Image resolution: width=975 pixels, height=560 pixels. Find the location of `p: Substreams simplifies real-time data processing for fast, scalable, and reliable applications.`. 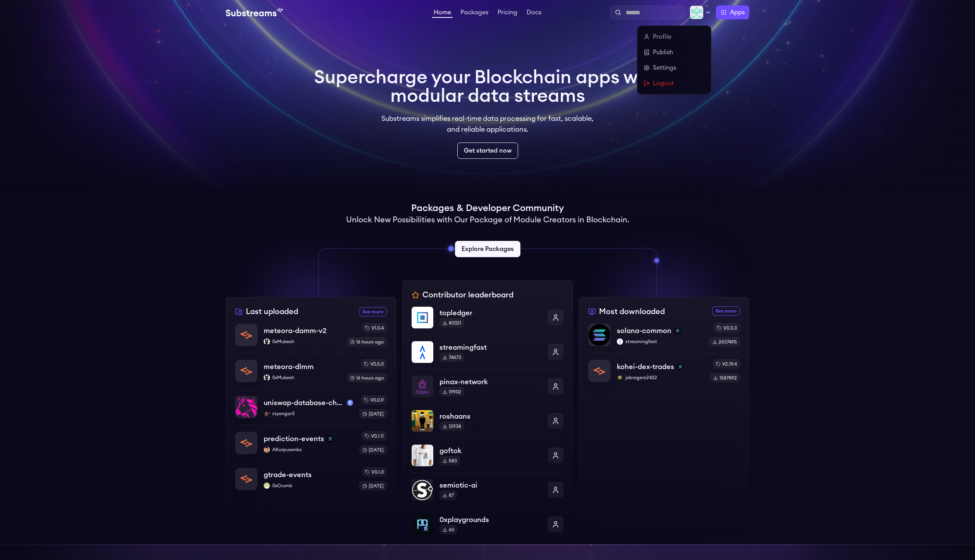

p: Substreams simplifies real-time data processing for fast, scalable, and reliable applications. is located at coordinates (487, 124).